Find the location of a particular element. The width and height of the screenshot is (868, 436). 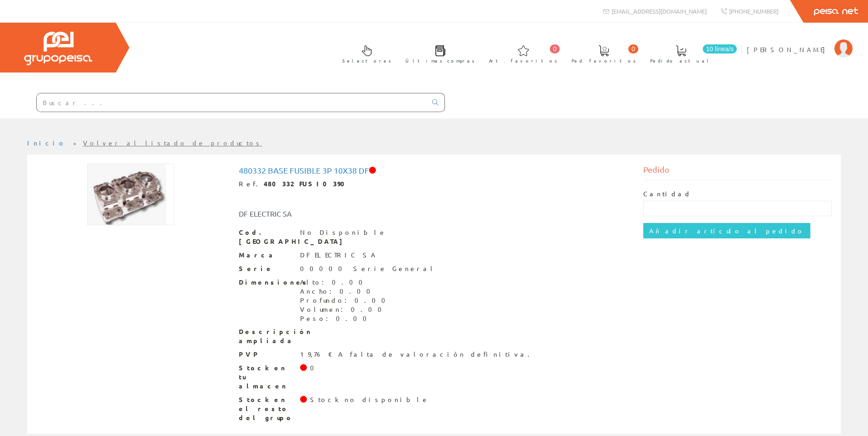

a: Selectores is located at coordinates (365, 53).